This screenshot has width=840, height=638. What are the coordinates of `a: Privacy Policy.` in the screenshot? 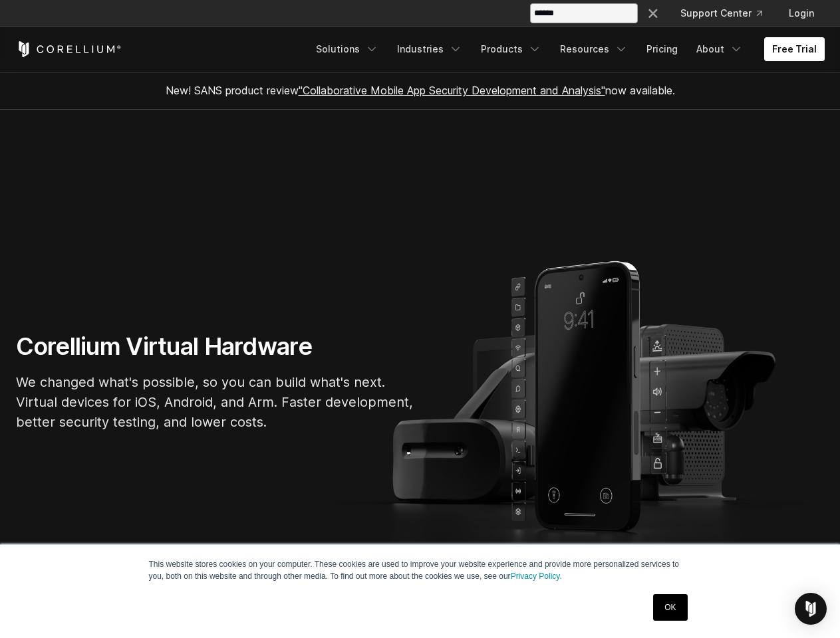 It's located at (536, 576).